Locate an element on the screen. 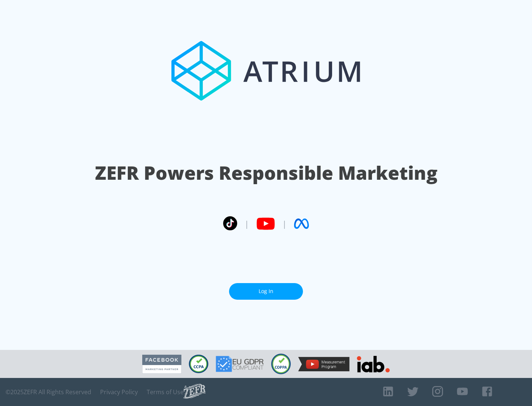 Image resolution: width=532 pixels, height=406 pixels. a: Log In is located at coordinates (266, 291).